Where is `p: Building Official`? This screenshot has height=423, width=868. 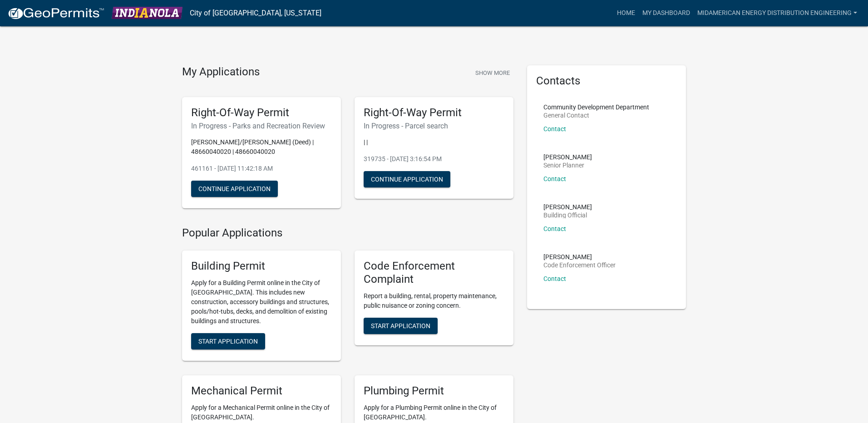 p: Building Official is located at coordinates (567, 215).